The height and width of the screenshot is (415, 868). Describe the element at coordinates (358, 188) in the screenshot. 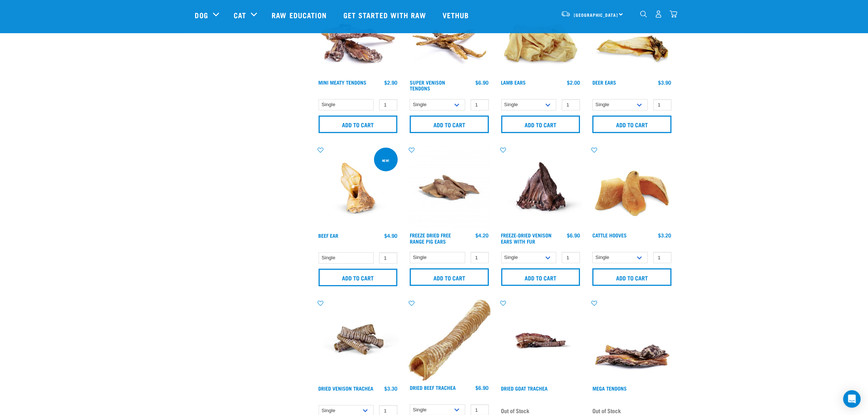

I see `img: Beef ear` at that location.